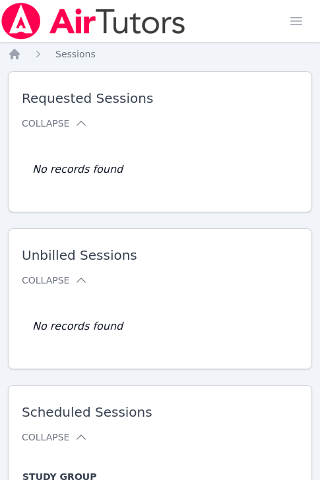  I want to click on nav: Breadcrumb, so click(159, 54).